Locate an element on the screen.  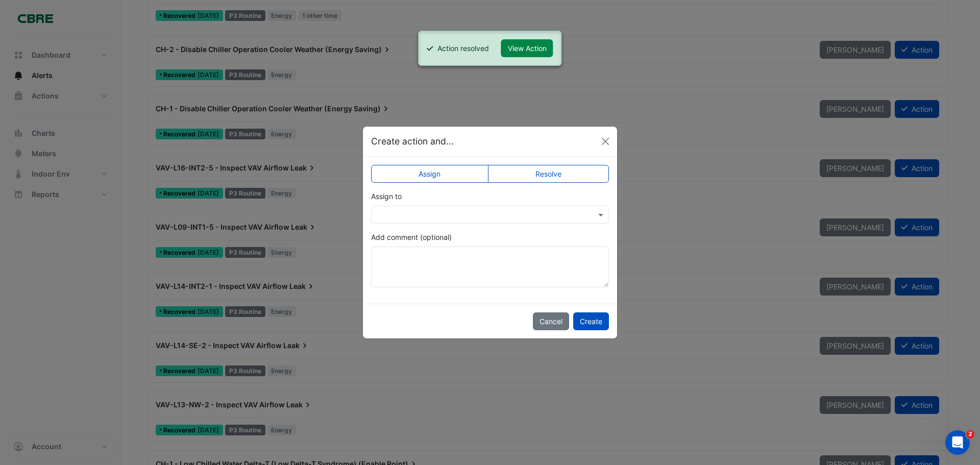
label: Assign to is located at coordinates (386, 196).